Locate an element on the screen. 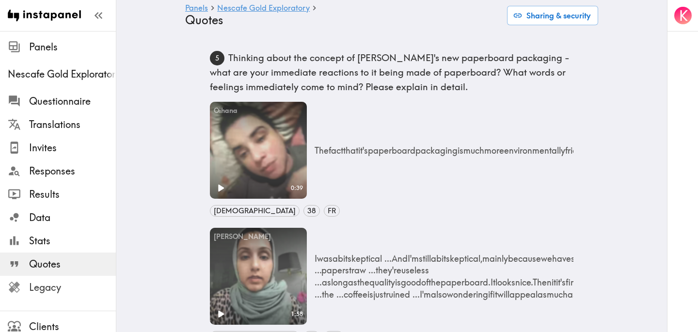  text: 5 is located at coordinates (217, 58).